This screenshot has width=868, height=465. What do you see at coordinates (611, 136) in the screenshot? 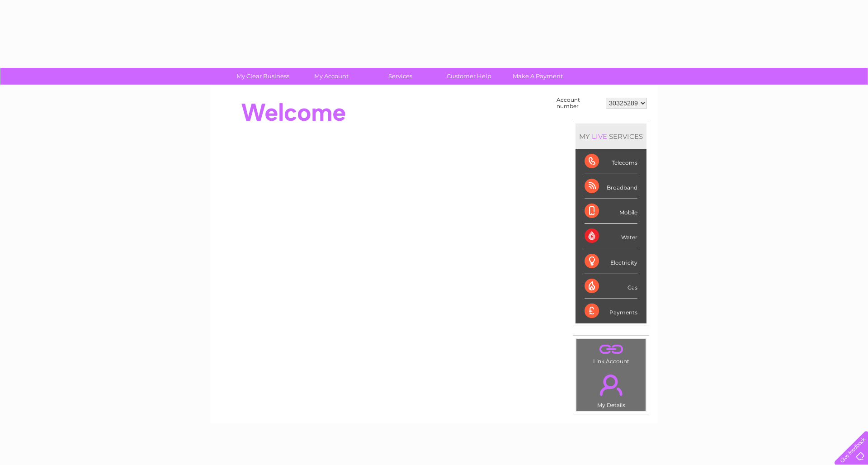
I see `div: MY SERVICES` at bounding box center [611, 136].